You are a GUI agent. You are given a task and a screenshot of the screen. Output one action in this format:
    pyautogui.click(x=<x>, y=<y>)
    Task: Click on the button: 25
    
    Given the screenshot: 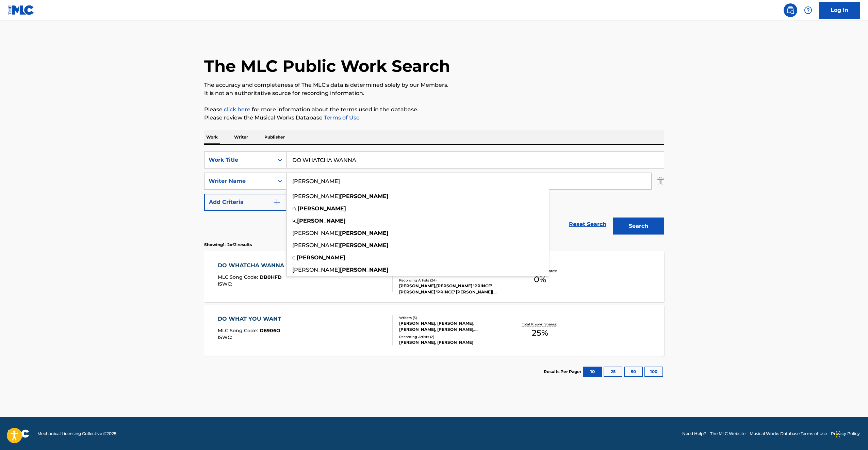 What is the action you would take?
    pyautogui.click(x=613, y=372)
    